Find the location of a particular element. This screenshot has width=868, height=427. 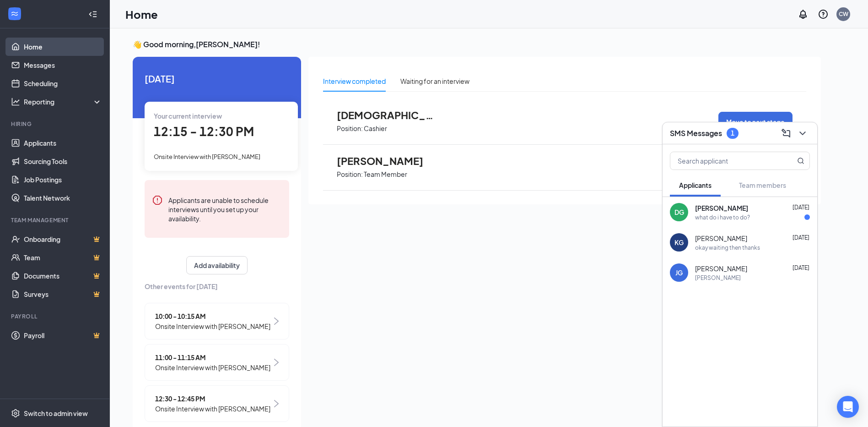

div: DG is located at coordinates (679, 212).